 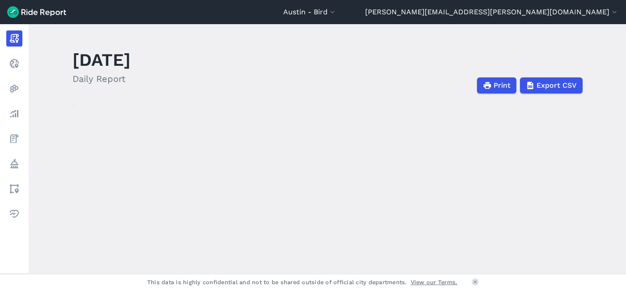 What do you see at coordinates (14, 114) in the screenshot?
I see `a: Analyze` at bounding box center [14, 114].